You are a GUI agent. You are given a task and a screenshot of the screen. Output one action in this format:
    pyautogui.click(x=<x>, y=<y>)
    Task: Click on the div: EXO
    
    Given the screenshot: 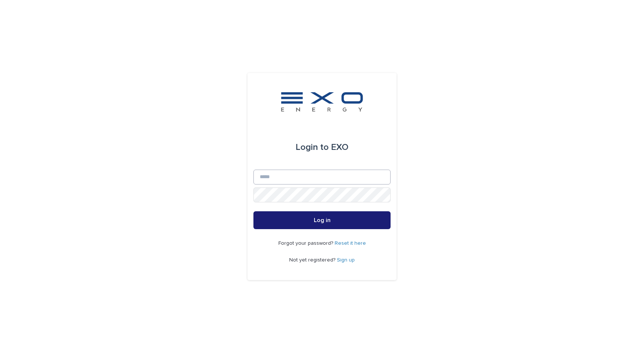 What is the action you would take?
    pyautogui.click(x=322, y=147)
    